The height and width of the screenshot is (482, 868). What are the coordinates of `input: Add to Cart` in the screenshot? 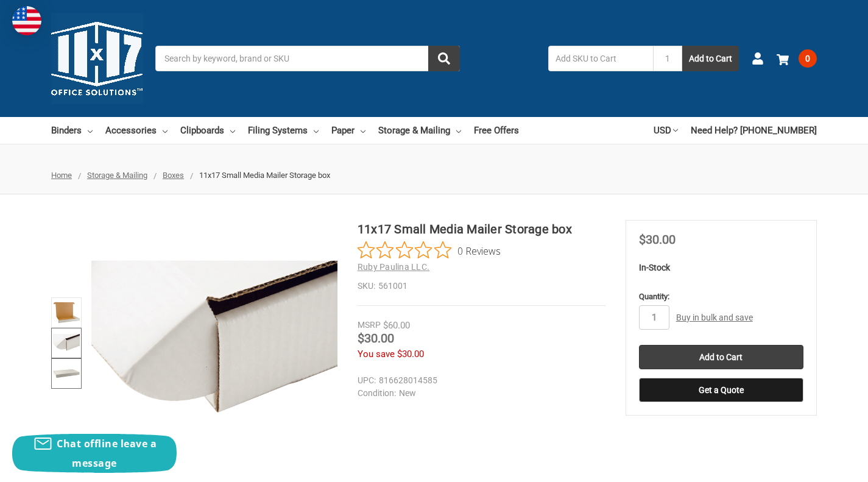 It's located at (722, 357).